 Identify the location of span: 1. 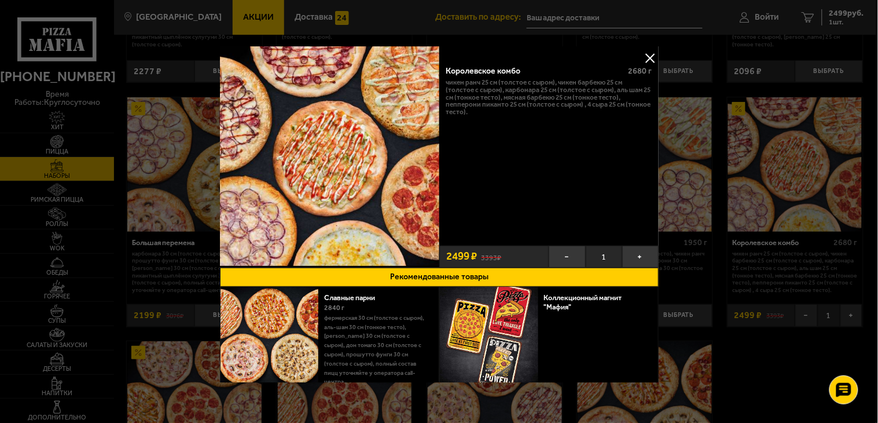
(603, 256).